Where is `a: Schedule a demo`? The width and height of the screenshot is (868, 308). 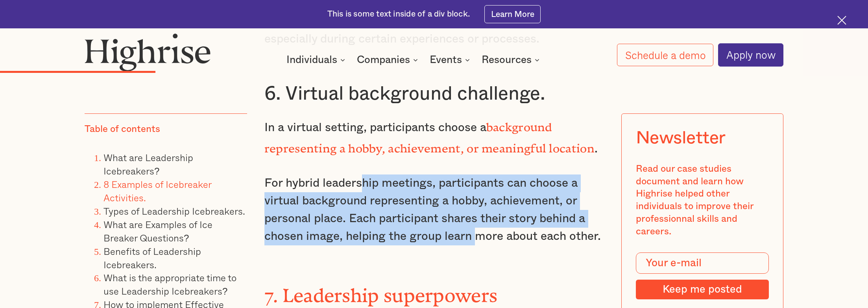 a: Schedule a demo is located at coordinates (665, 55).